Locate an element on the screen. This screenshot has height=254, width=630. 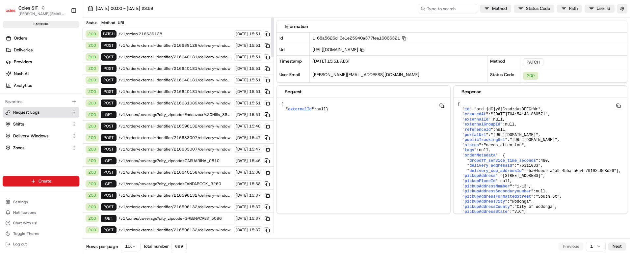
span: Notifications is located at coordinates (25, 212).